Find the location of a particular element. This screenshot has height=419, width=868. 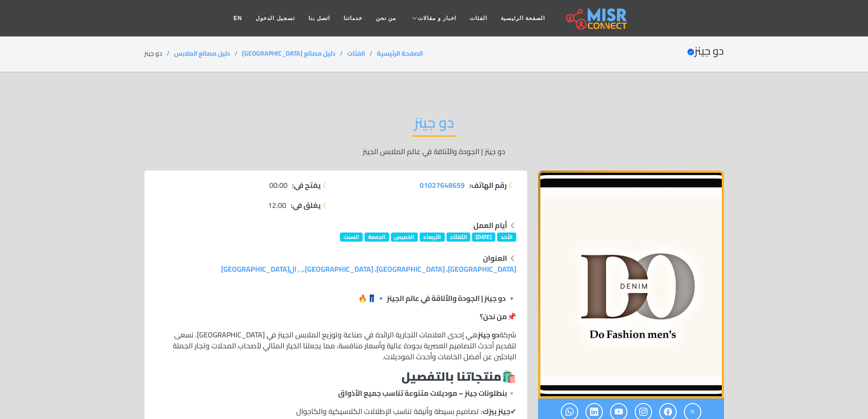

strong: رقم الهاتف: is located at coordinates (488, 185).